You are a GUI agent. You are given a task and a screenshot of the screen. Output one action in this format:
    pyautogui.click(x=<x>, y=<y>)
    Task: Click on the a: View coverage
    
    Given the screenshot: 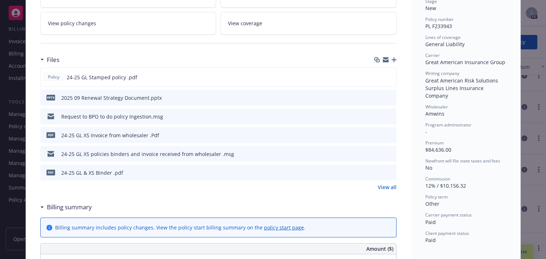 What is the action you would take?
    pyautogui.click(x=308, y=23)
    